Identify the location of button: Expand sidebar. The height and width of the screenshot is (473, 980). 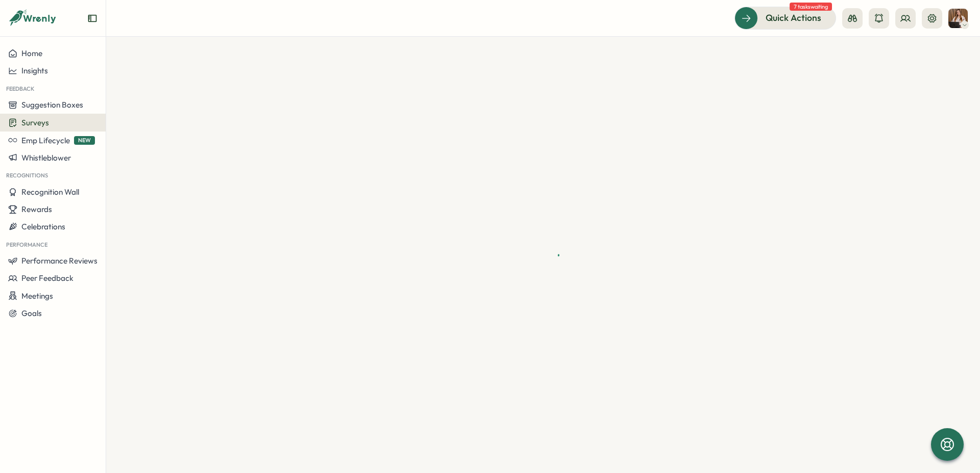
(92, 18).